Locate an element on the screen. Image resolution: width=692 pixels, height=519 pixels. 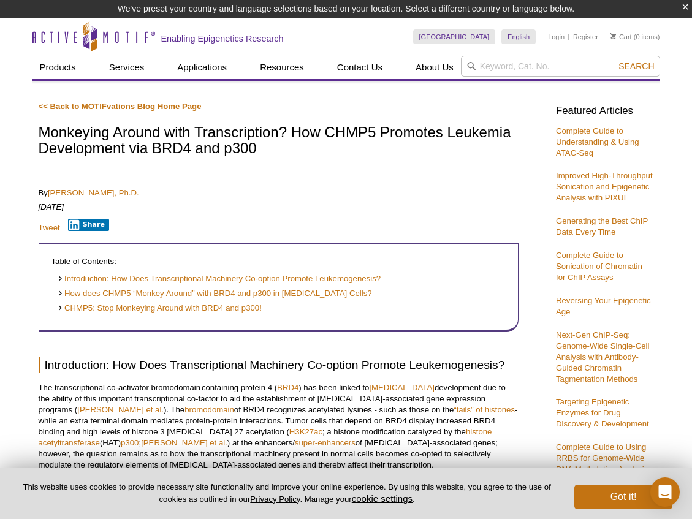
h3: Featured Articles is located at coordinates (605, 111).